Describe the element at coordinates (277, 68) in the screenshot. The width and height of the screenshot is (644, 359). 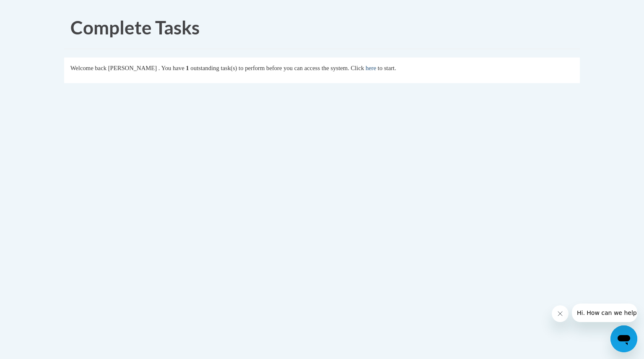
I see `span: outstanding task(s) to perform before you can access the system. Click` at that location.